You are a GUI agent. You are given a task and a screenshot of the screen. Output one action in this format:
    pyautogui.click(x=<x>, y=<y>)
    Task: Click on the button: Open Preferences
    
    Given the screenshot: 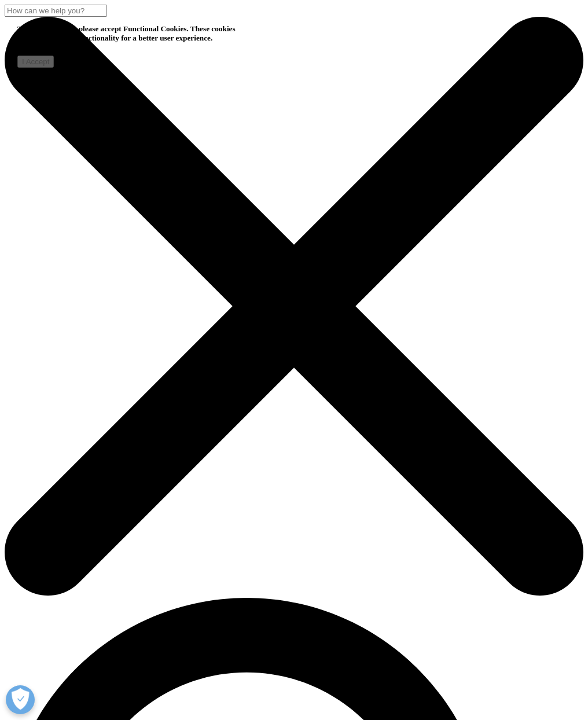 What is the action you would take?
    pyautogui.click(x=21, y=699)
    